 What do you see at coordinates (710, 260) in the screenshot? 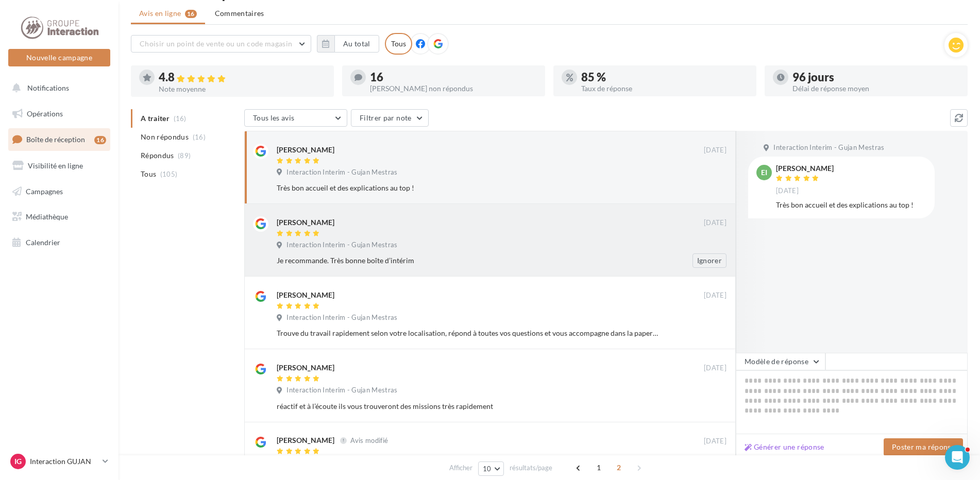
I see `button: Ignorer` at bounding box center [710, 260].